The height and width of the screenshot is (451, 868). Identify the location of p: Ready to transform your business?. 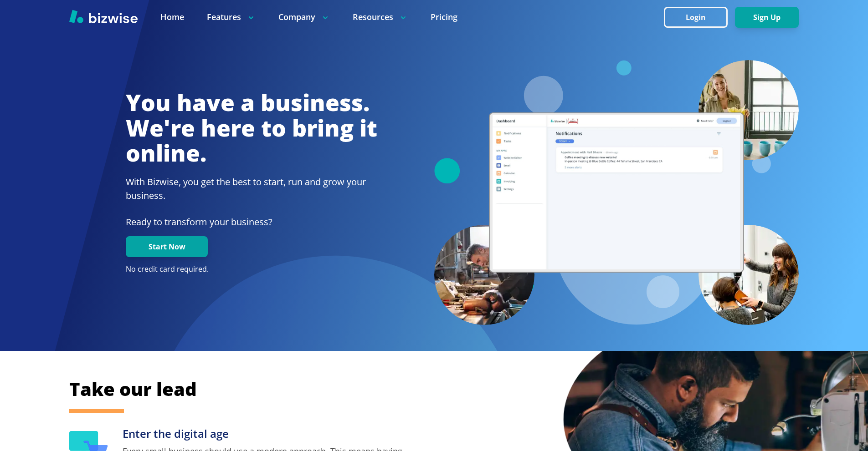
(251, 222).